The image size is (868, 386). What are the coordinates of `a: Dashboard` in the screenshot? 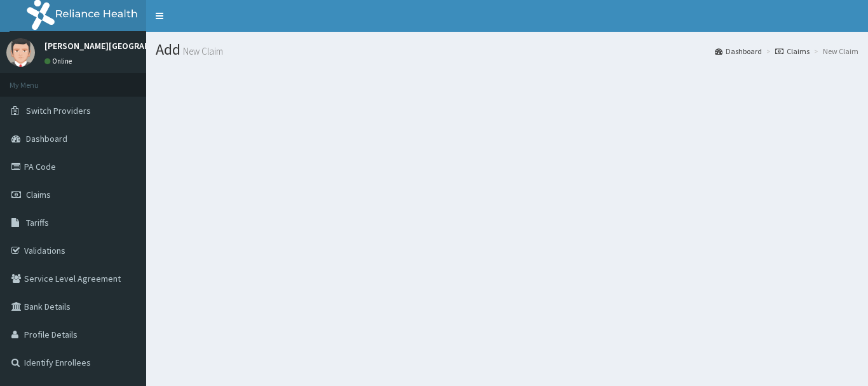 It's located at (738, 51).